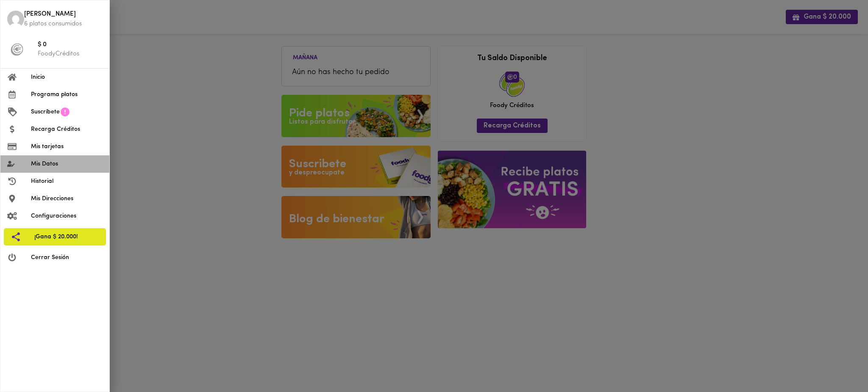 The image size is (868, 392). What do you see at coordinates (45, 112) in the screenshot?
I see `span: Suscríbete` at bounding box center [45, 112].